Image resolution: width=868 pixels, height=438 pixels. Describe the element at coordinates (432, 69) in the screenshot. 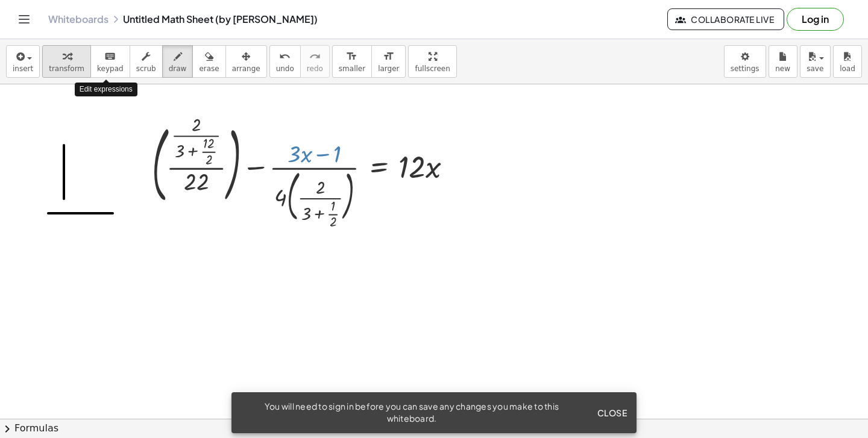

I see `span: fullscreen` at that location.